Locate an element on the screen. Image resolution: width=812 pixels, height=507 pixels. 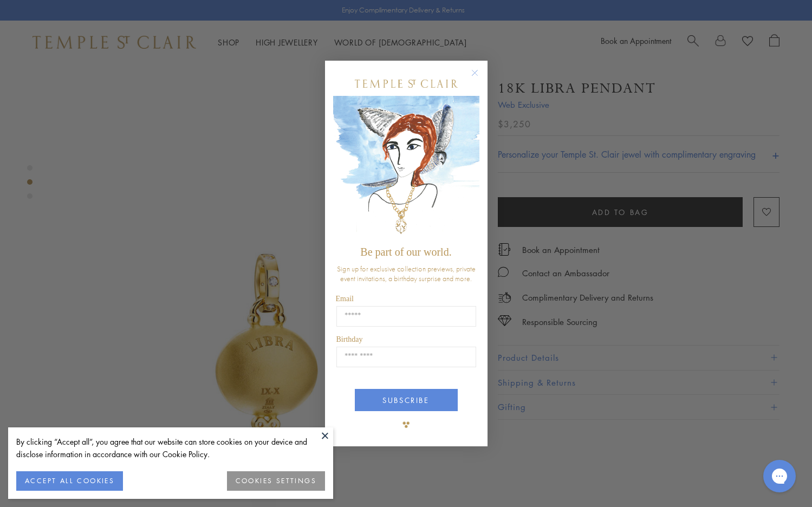
button: SUBSCRIBE is located at coordinates (406, 400).